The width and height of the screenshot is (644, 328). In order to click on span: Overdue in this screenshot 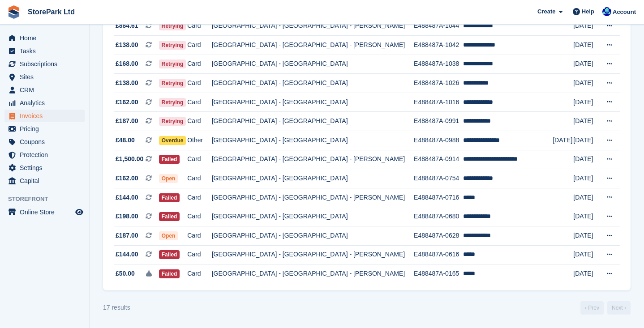, I will do `click(173, 140)`.